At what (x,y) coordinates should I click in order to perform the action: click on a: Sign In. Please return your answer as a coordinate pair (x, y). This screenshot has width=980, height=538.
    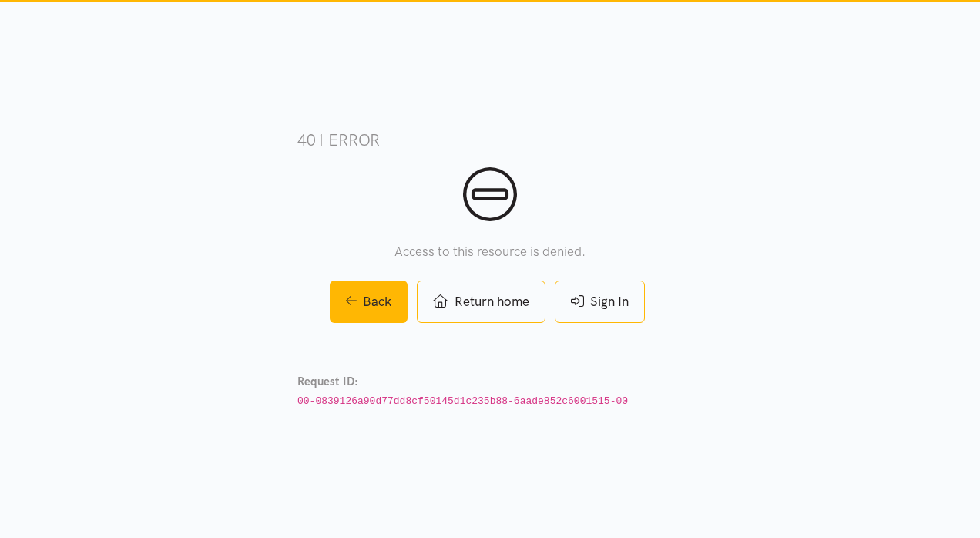
    Looking at the image, I should click on (599, 301).